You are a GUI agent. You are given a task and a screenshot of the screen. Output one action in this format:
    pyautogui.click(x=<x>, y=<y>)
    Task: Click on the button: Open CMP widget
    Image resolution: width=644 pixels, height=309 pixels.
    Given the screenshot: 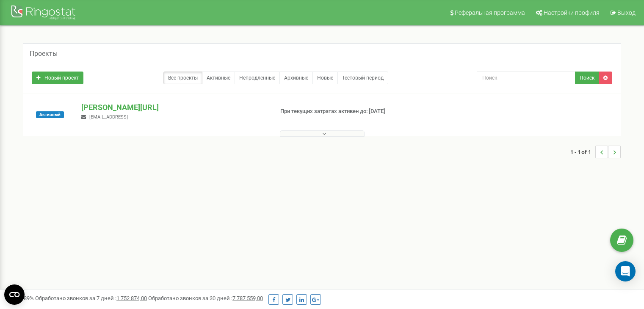 What is the action you would take?
    pyautogui.click(x=15, y=294)
    